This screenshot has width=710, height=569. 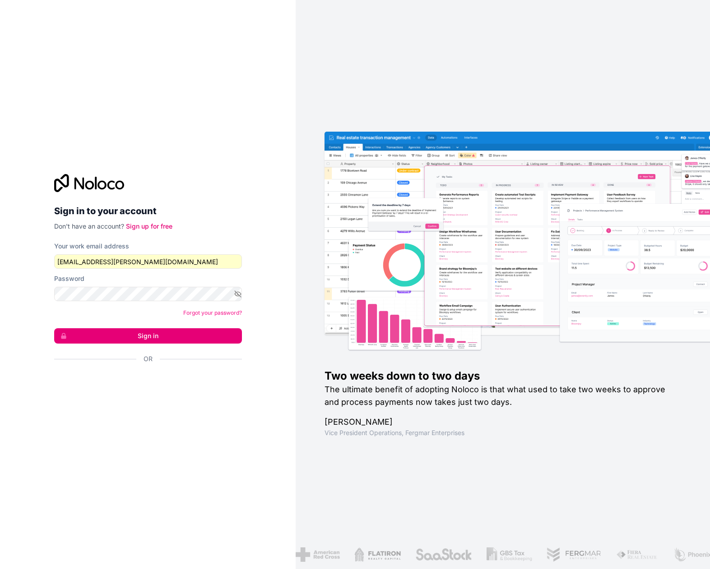 What do you see at coordinates (69, 279) in the screenshot?
I see `label: Password` at bounding box center [69, 279].